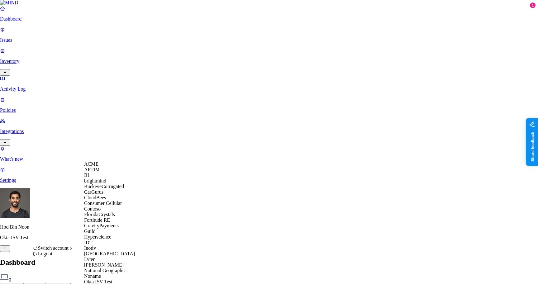 This screenshot has height=284, width=538. I want to click on span: BI, so click(87, 175).